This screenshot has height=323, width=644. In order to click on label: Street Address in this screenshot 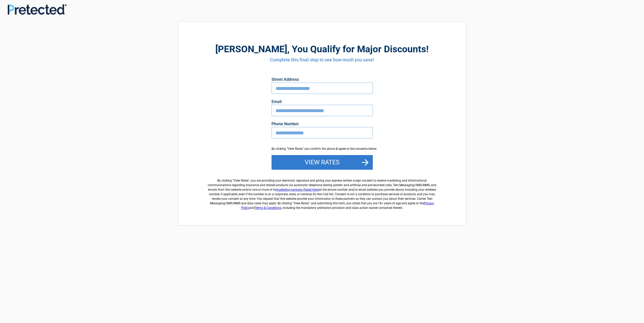, I will do `click(322, 80)`.